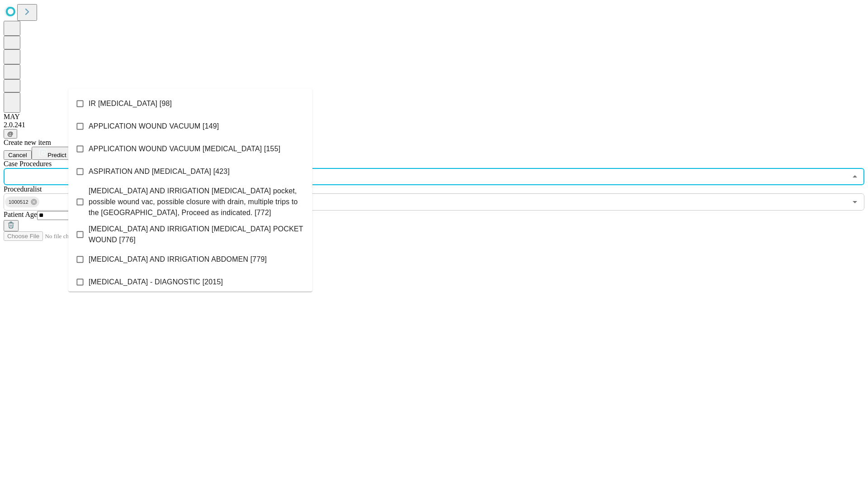  I want to click on span: Scheduled Procedure, so click(28, 164).